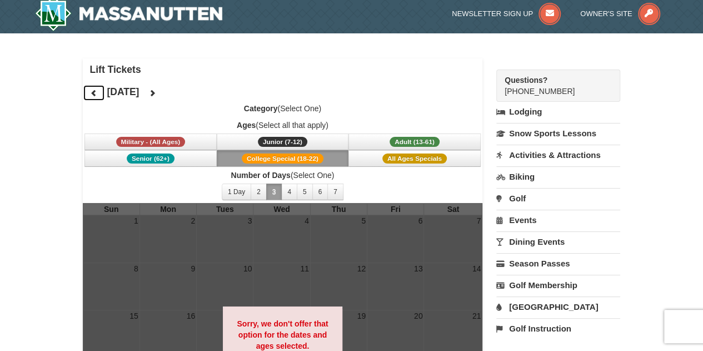 The image size is (703, 351). I want to click on button: 3, so click(274, 192).